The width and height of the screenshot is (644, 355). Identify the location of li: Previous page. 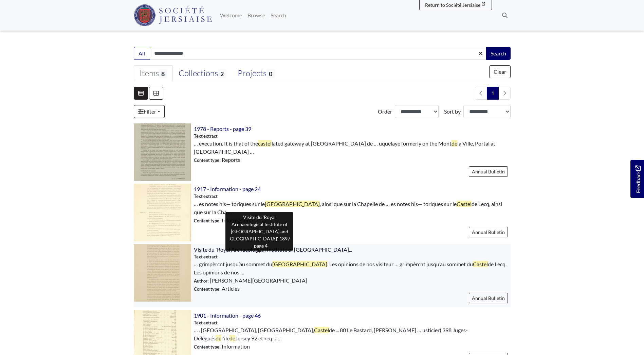
(481, 93).